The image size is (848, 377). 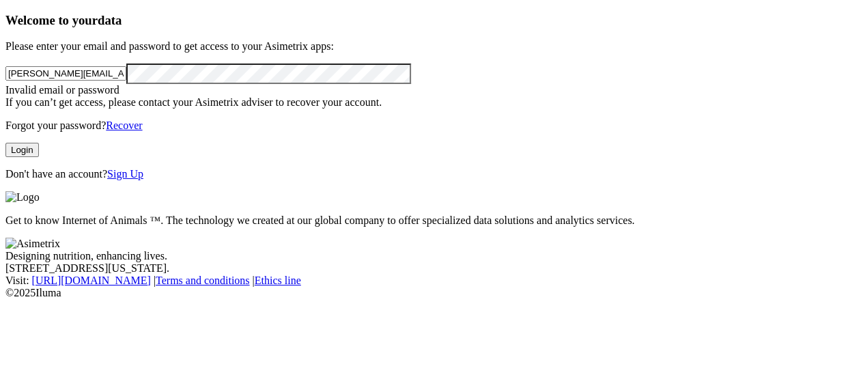 I want to click on span: data, so click(x=109, y=20).